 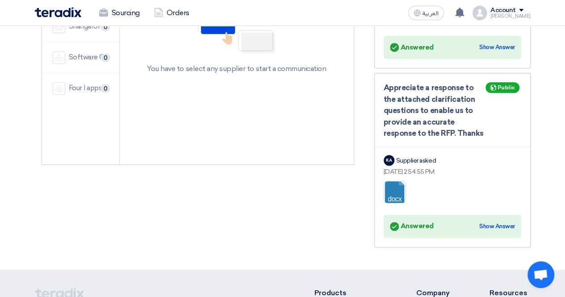 I want to click on span: Public, so click(x=506, y=87).